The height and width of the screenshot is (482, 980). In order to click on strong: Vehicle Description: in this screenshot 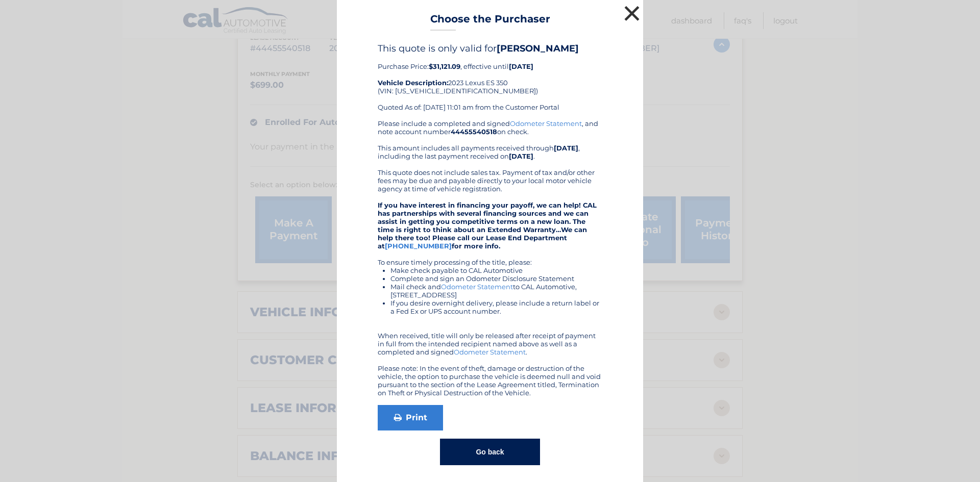, I will do `click(413, 83)`.